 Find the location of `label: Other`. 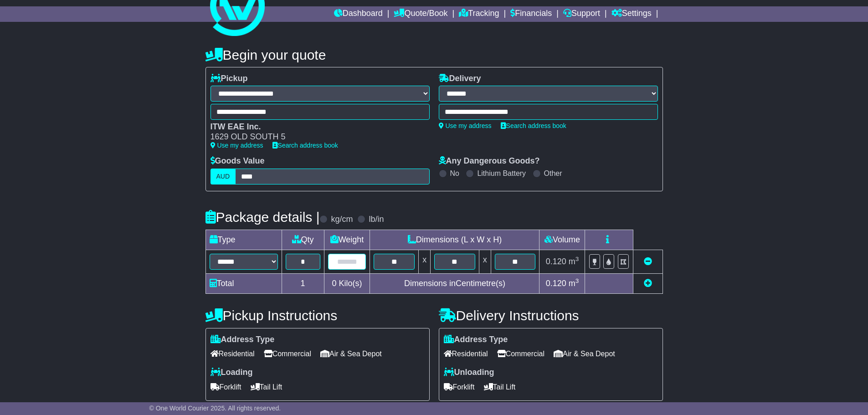

label: Other is located at coordinates (553, 173).